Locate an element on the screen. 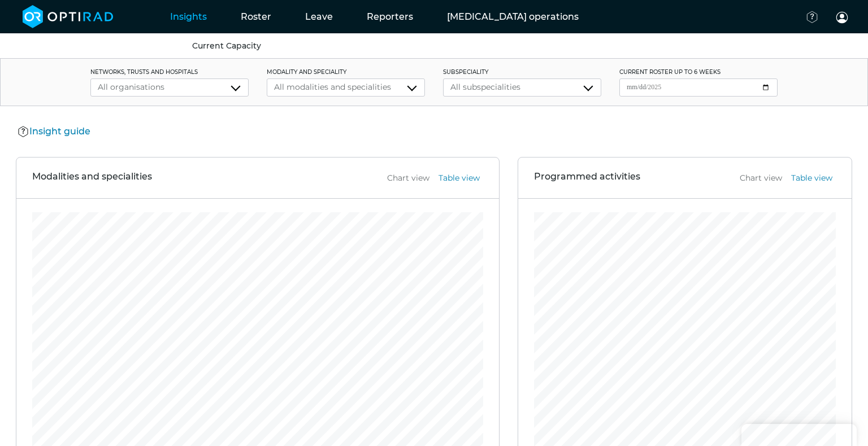 This screenshot has width=868, height=446. h3: Programmed activities is located at coordinates (587, 178).